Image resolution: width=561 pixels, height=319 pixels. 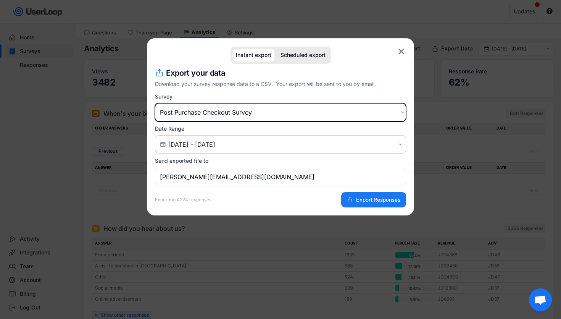 I want to click on div: Exporting 4224 responses, so click(x=183, y=200).